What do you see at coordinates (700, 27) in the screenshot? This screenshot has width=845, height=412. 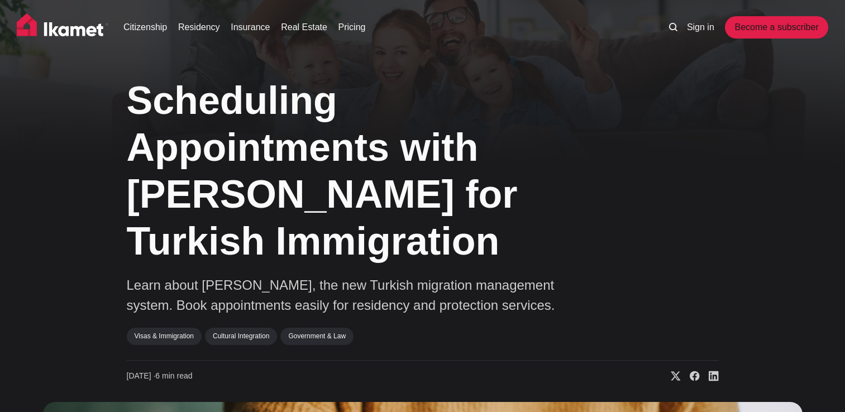 I see `a: Sign in` at bounding box center [700, 27].